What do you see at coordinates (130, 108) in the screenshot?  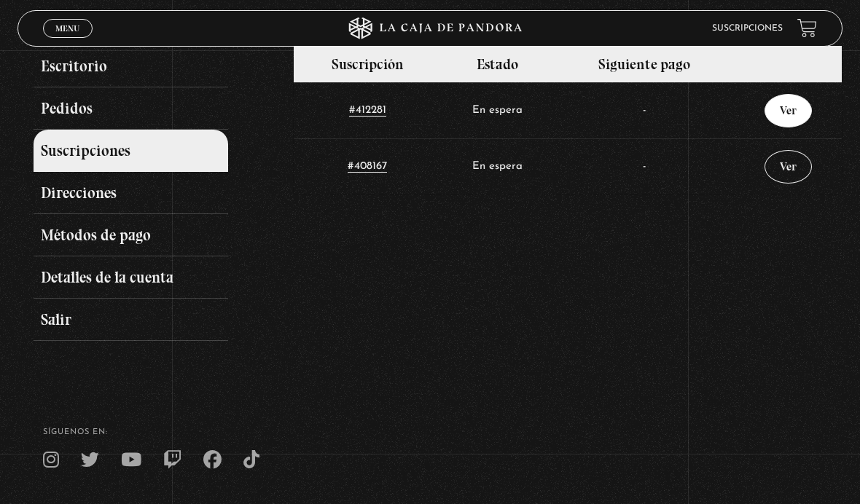 I see `a: Pedidos` at bounding box center [130, 108].